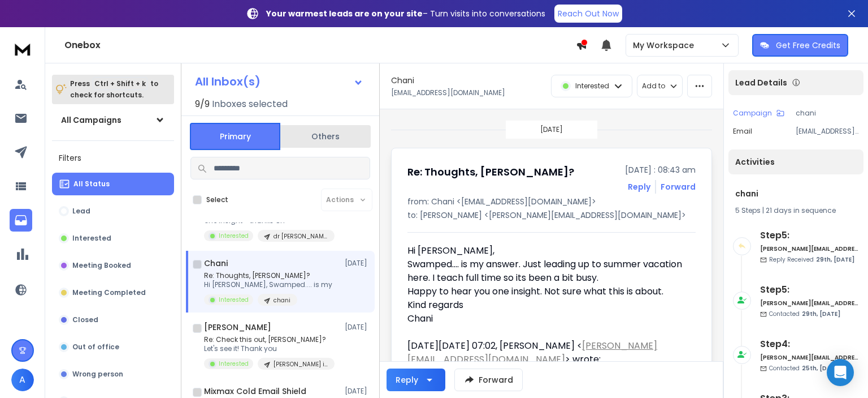 The image size is (868, 398). I want to click on div: Forward, so click(678, 187).